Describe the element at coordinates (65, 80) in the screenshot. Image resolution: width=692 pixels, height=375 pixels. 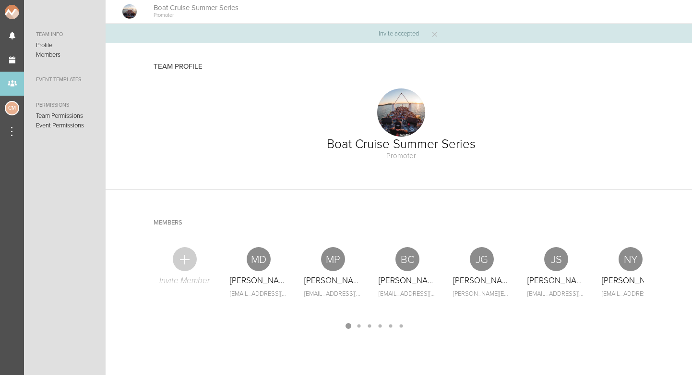
I see `a: Event Templates` at that location.